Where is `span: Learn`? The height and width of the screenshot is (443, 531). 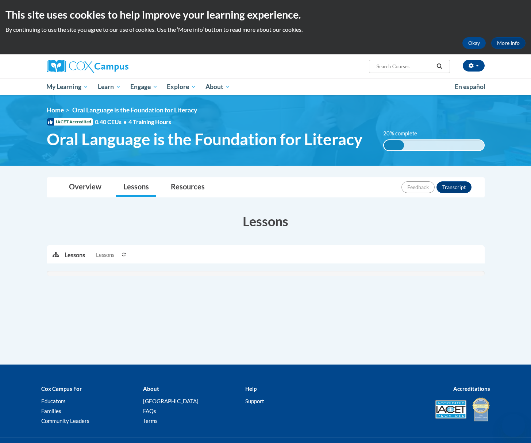 span: Learn is located at coordinates (109, 87).